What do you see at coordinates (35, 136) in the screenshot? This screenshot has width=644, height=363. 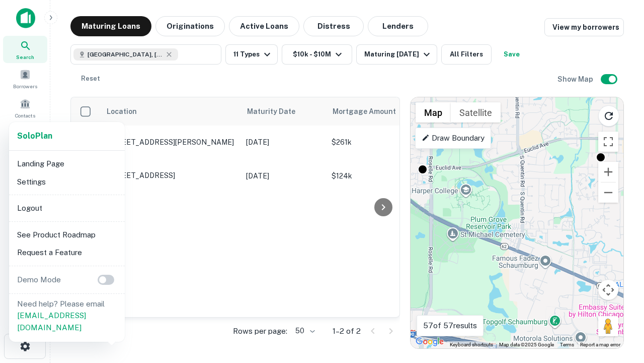 I see `strong: Solo Plan` at bounding box center [35, 136].